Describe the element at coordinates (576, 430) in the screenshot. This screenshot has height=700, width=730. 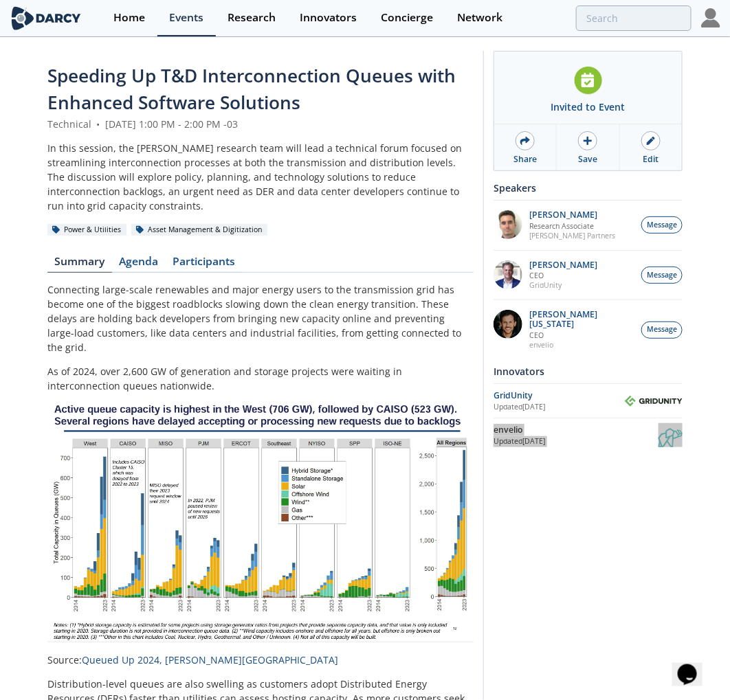
I see `div: envelio` at that location.